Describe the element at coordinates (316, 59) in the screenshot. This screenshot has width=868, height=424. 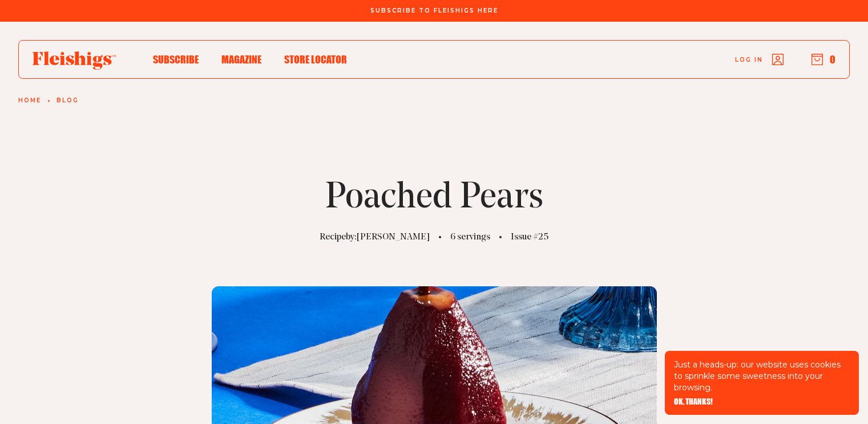
I see `a: Store locator` at that location.